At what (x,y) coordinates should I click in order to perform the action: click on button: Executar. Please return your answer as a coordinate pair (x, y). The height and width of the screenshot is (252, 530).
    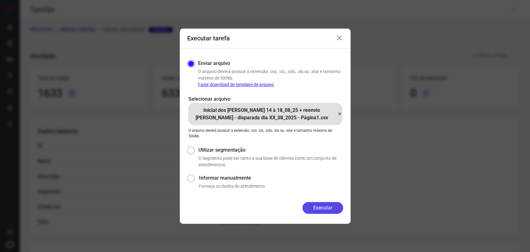
    Looking at the image, I should click on (323, 208).